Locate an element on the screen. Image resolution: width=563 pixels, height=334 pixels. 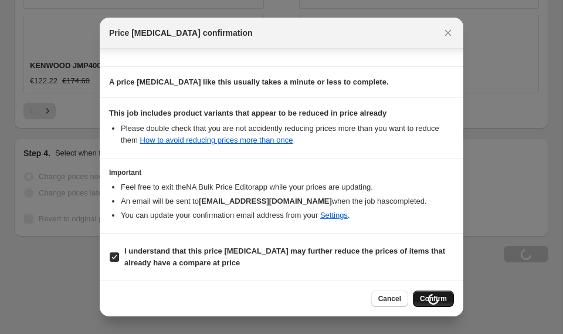
li: Feel free to exit the NA Bulk Price Editor app while your prices are updating. is located at coordinates (287, 187).